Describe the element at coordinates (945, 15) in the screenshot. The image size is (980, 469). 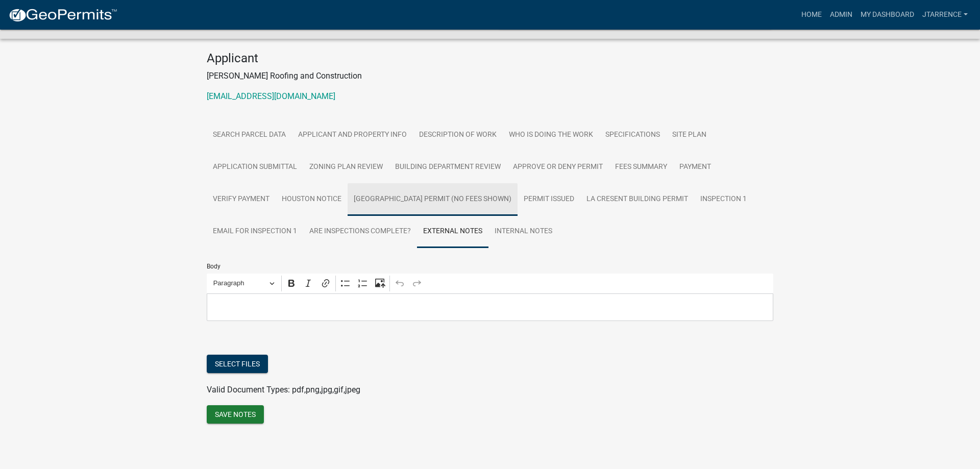
I see `a: jtarrence` at that location.